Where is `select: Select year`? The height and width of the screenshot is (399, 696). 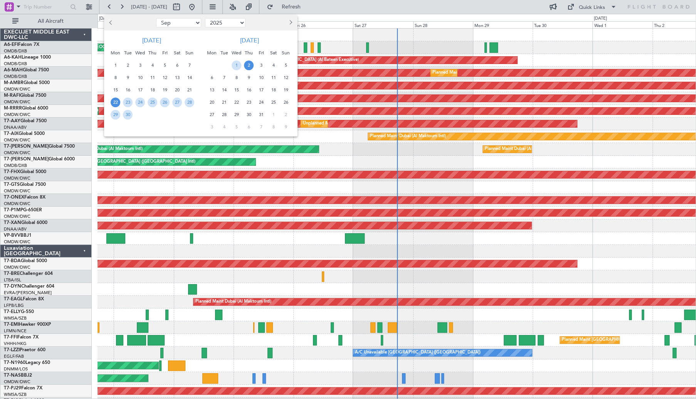 select: Select year is located at coordinates (225, 23).